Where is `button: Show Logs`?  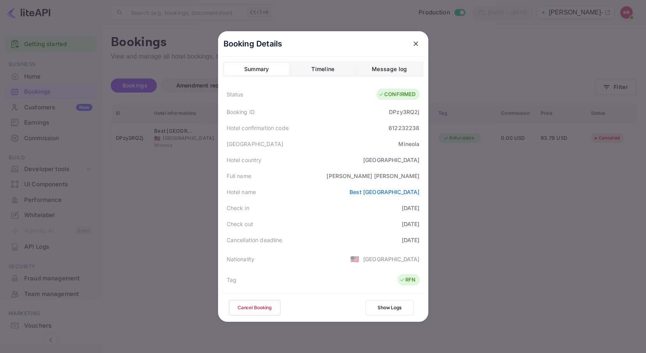 button: Show Logs is located at coordinates (390, 307).